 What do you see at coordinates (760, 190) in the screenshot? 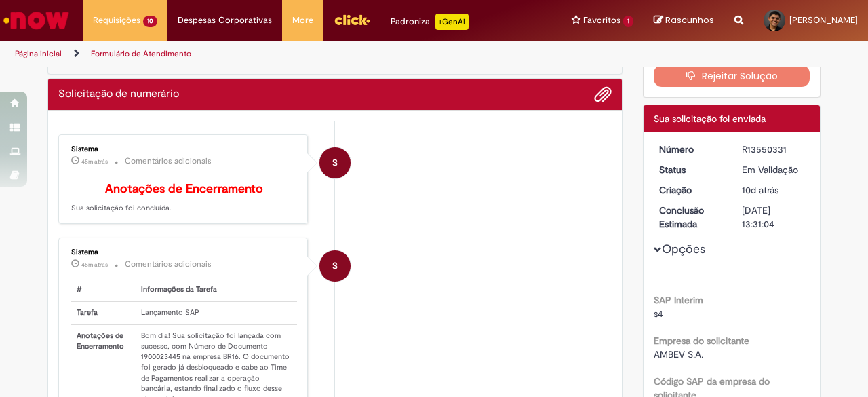
I see `time: 19/09/2025 11:53:37` at bounding box center [760, 190].